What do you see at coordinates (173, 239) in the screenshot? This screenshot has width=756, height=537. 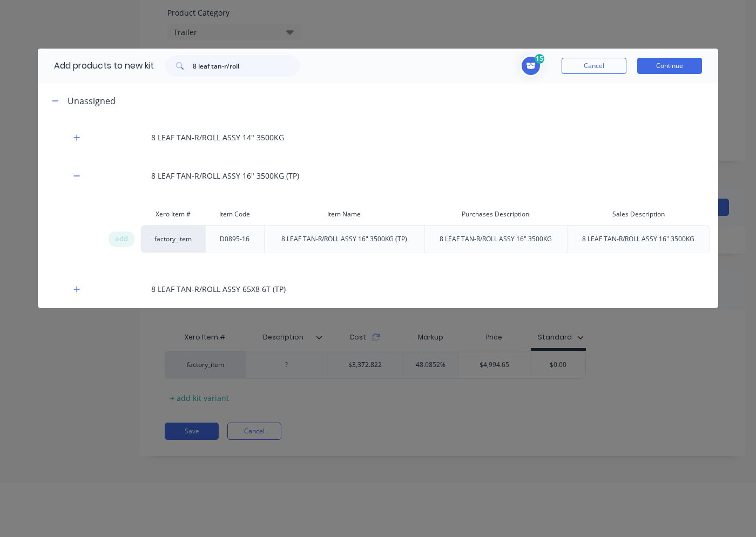 I see `div: factory_item` at bounding box center [173, 239].